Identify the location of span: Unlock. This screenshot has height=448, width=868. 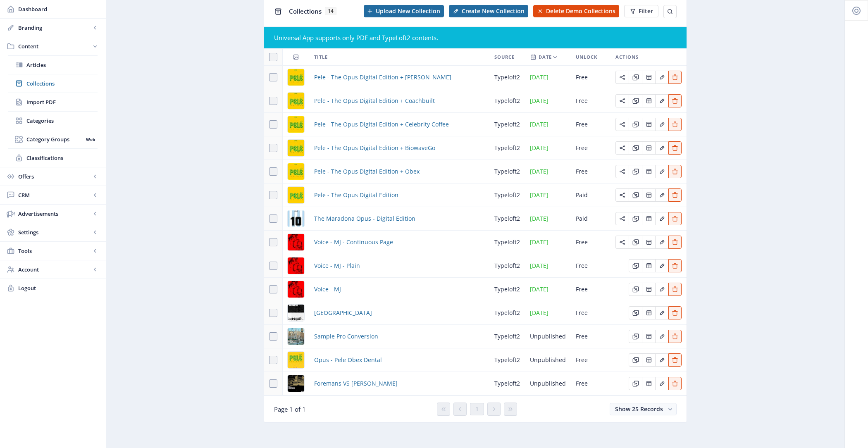
(587, 57).